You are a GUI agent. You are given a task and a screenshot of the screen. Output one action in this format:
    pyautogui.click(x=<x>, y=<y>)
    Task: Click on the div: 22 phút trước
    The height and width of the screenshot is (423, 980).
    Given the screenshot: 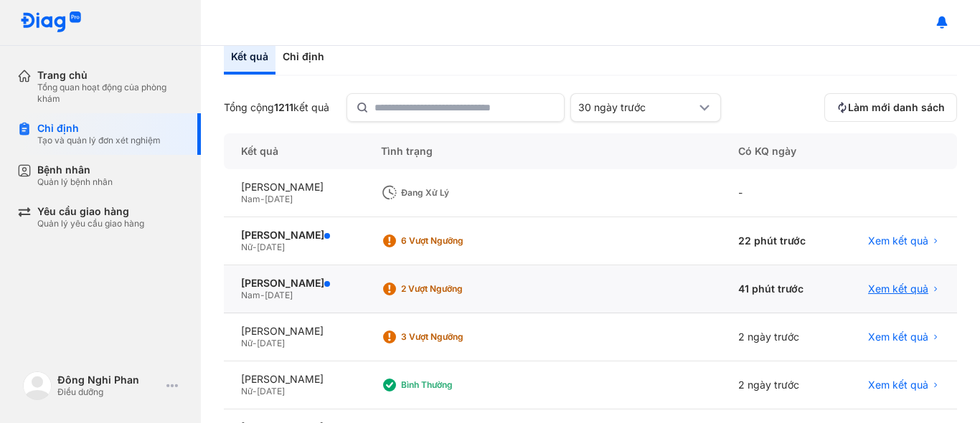 What is the action you would take?
    pyautogui.click(x=778, y=241)
    